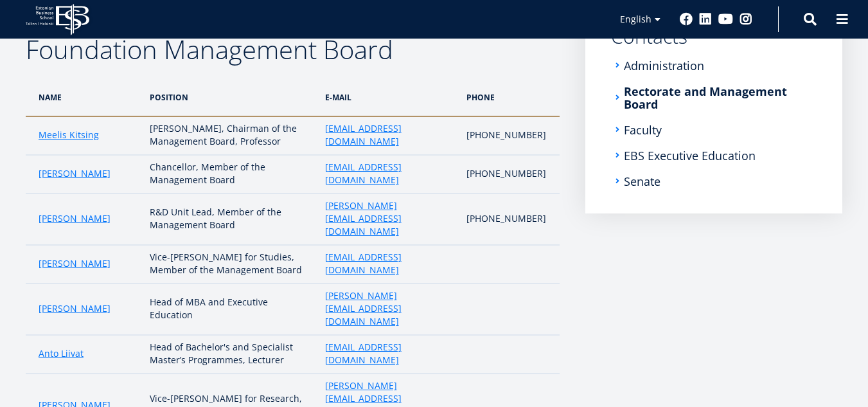 The height and width of the screenshot is (407, 868). What do you see at coordinates (61, 354) in the screenshot?
I see `a: Anto Liivat` at bounding box center [61, 354].